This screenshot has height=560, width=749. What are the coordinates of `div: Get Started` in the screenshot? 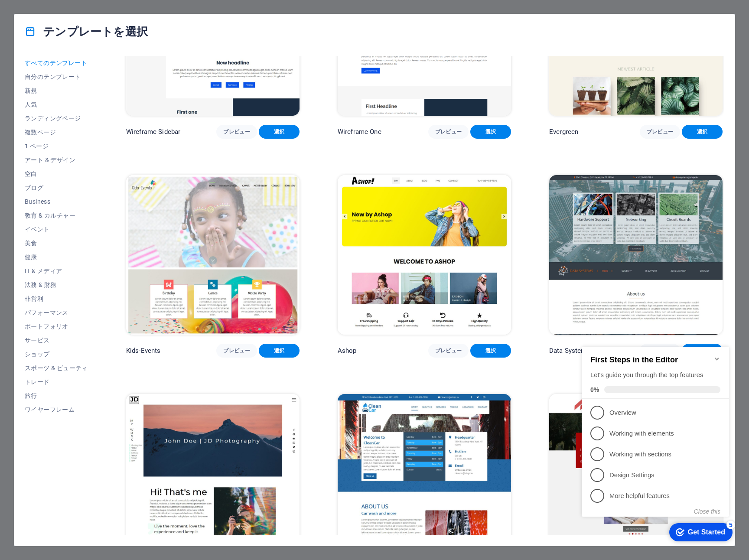 It's located at (128, 198).